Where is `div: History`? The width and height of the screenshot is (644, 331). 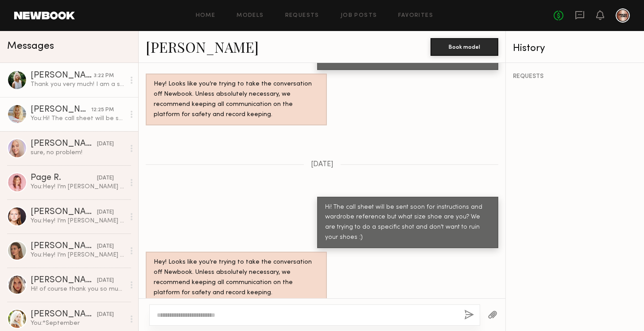
div: History is located at coordinates (575, 48).